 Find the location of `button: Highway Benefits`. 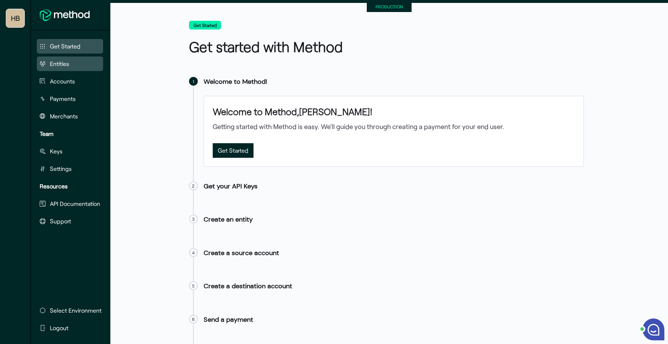

button: Highway Benefits is located at coordinates (15, 18).